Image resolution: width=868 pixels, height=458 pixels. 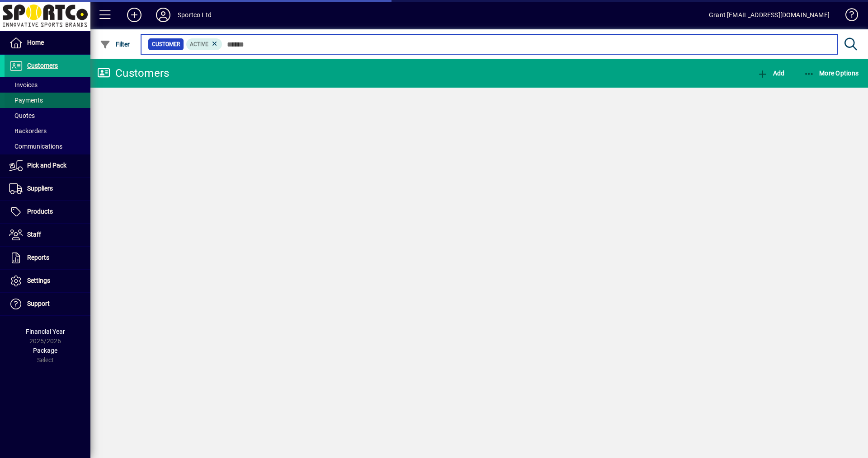 I want to click on span: Home, so click(x=35, y=43).